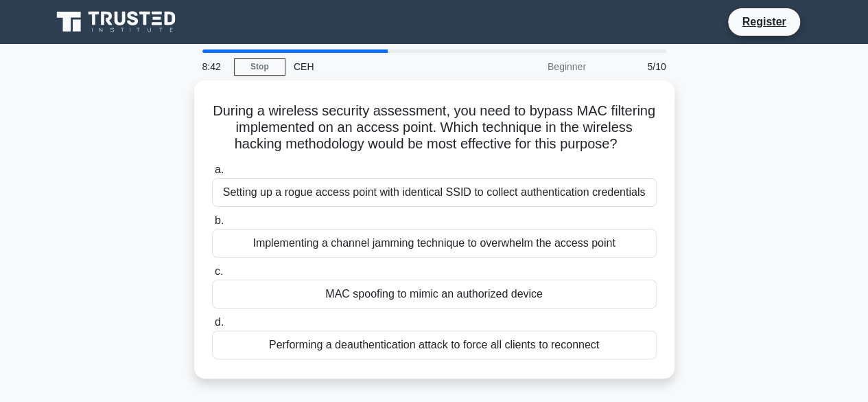 The width and height of the screenshot is (868, 402). What do you see at coordinates (219, 322) in the screenshot?
I see `span: d.` at bounding box center [219, 322].